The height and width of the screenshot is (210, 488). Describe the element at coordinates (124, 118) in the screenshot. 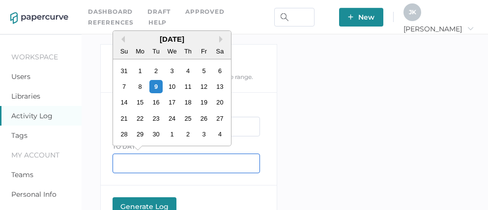

I see `div: Choose Sunday, September 21st, 2025` at that location.